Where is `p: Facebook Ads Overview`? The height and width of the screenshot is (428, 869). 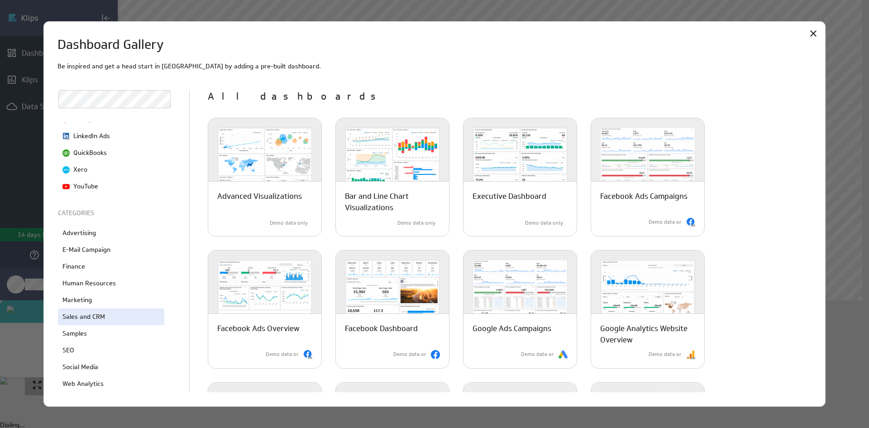 p: Facebook Ads Overview is located at coordinates (258, 328).